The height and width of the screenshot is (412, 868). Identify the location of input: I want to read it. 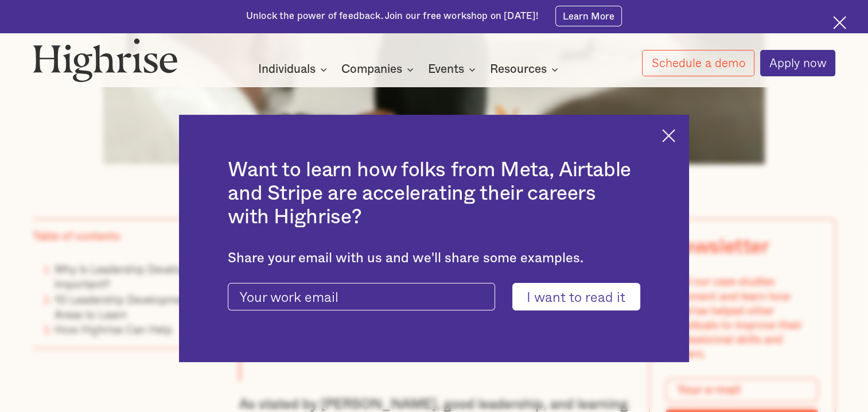
(576, 296).